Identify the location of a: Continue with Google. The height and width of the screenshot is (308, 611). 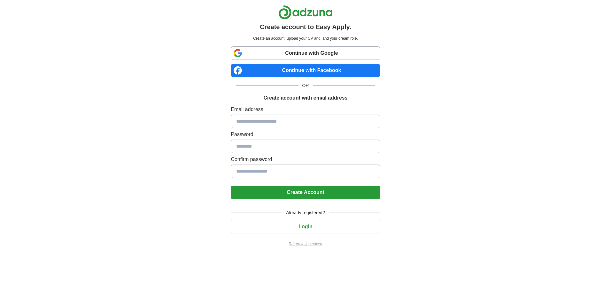
(305, 53).